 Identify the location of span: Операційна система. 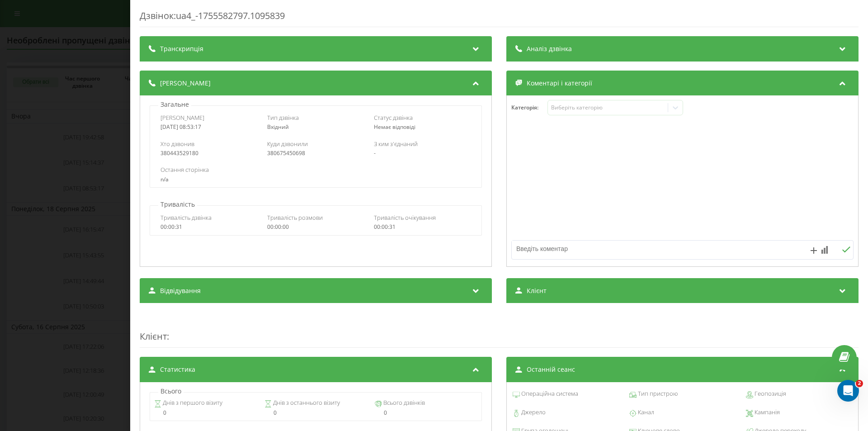
(548, 394).